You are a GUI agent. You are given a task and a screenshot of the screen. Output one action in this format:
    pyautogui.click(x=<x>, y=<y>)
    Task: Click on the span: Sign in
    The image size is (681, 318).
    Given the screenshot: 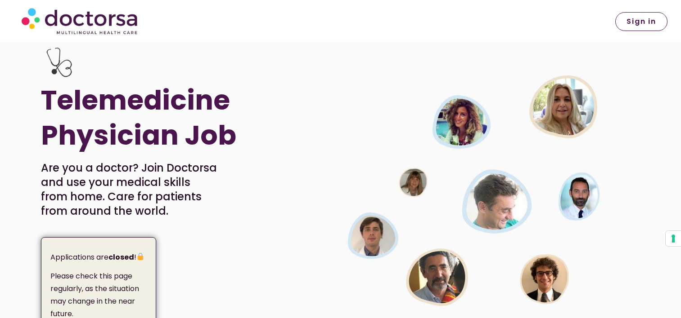 What is the action you would take?
    pyautogui.click(x=641, y=22)
    